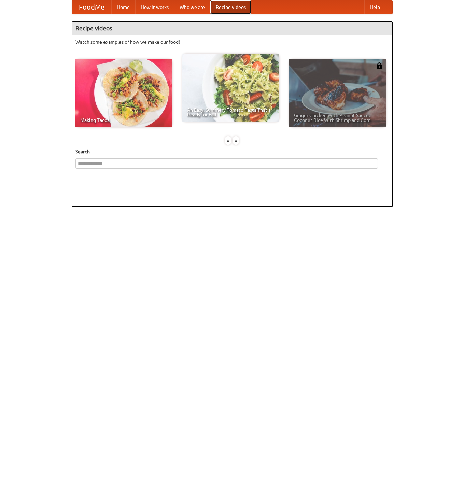 This screenshot has height=483, width=464. I want to click on p: Watch some examples of how we make our food!, so click(232, 42).